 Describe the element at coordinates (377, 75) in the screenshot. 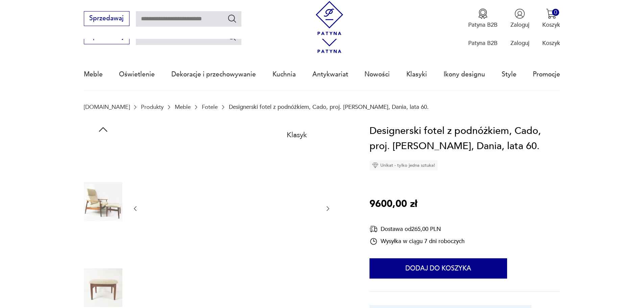

I see `a: Nowości` at that location.